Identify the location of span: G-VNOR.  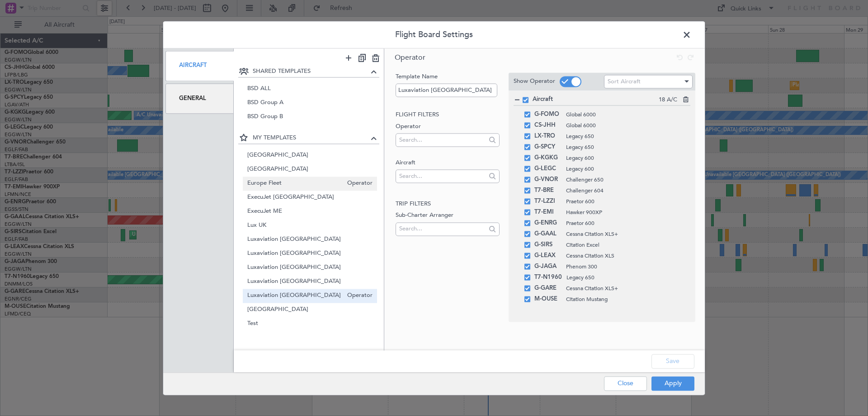
(548, 180).